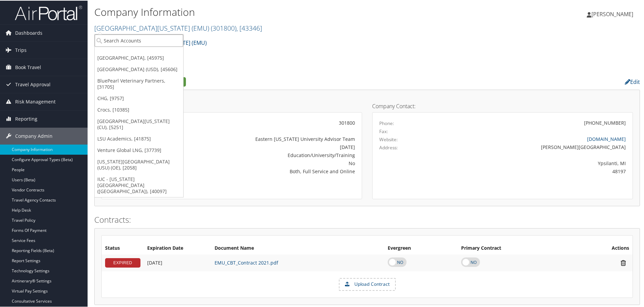  Describe the element at coordinates (384, 130) in the screenshot. I see `label: Fax:` at that location.